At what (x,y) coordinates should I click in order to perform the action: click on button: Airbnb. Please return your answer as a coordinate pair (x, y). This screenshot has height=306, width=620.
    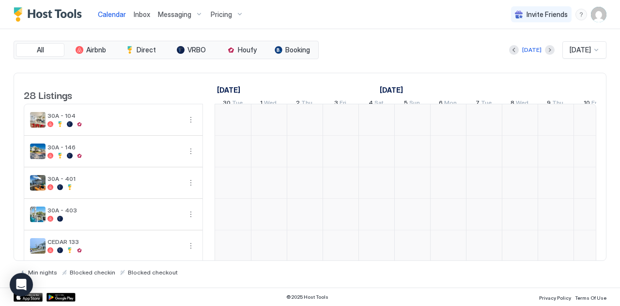
    Looking at the image, I should click on (91, 50).